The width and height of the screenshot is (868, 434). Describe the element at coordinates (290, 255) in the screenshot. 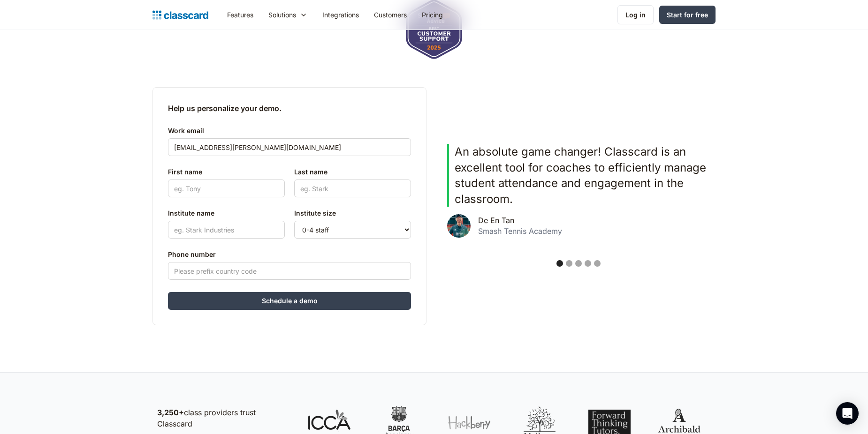

I see `label: Phone number` at that location.